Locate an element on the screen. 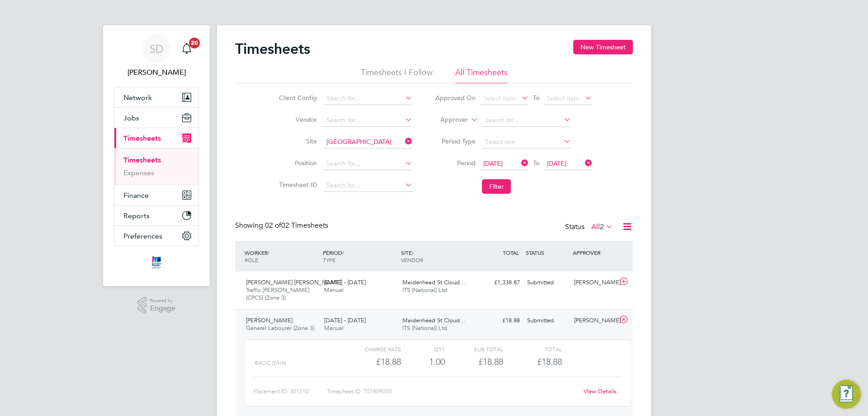  button: Filter is located at coordinates (497, 187).